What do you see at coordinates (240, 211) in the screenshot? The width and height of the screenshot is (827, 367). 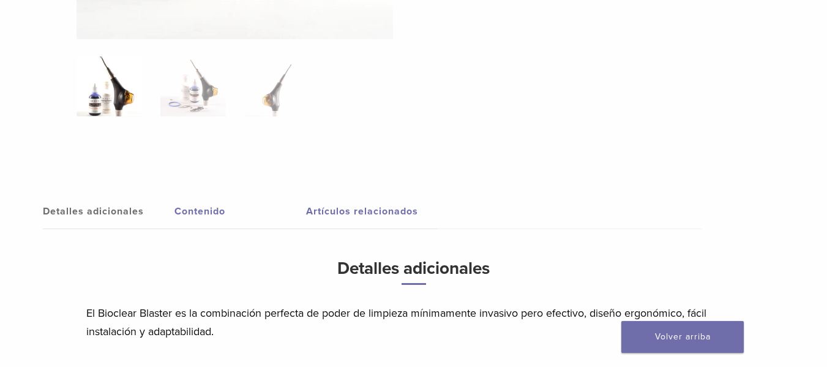 I see `a: Contenido` at bounding box center [240, 211].